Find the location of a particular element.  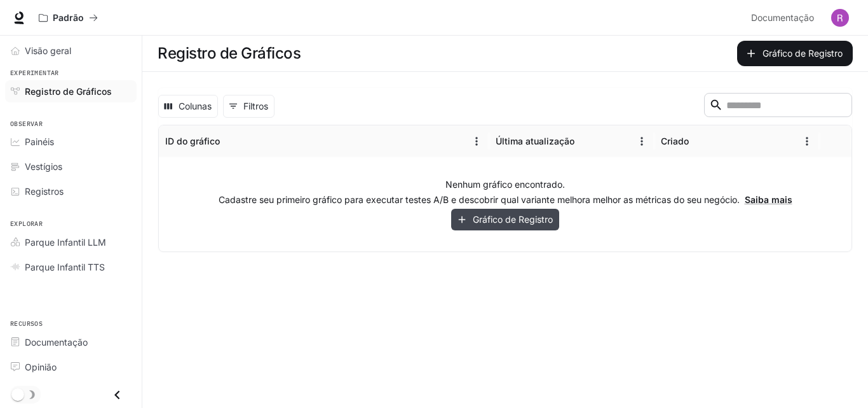

button: Fechar gaveta is located at coordinates (117, 394).